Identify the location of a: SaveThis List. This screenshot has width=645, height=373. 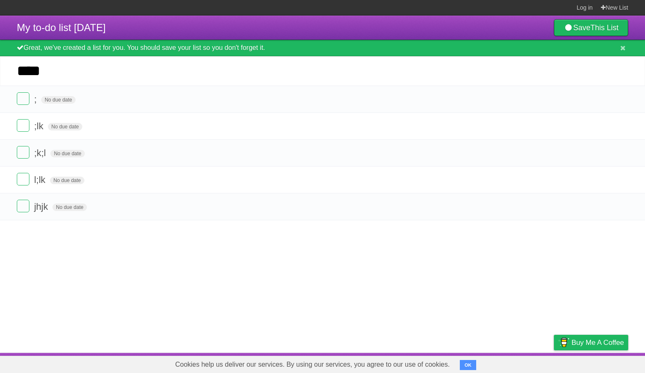
(591, 28).